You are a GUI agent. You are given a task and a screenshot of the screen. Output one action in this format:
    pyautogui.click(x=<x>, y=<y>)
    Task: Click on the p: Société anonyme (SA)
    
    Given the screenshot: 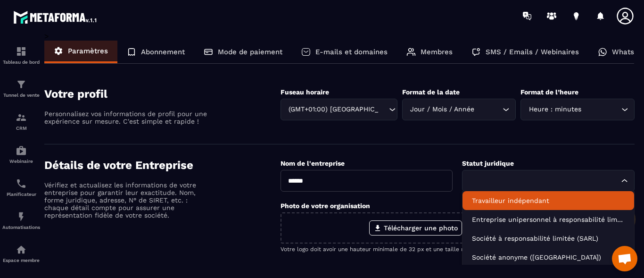 What is the action you would take?
    pyautogui.click(x=548, y=257)
    